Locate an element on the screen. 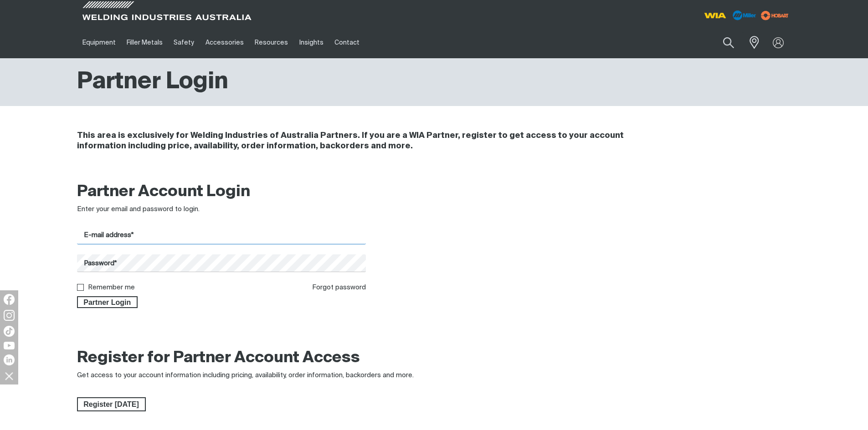 The image size is (868, 430). span: Partner Login is located at coordinates (107, 302).